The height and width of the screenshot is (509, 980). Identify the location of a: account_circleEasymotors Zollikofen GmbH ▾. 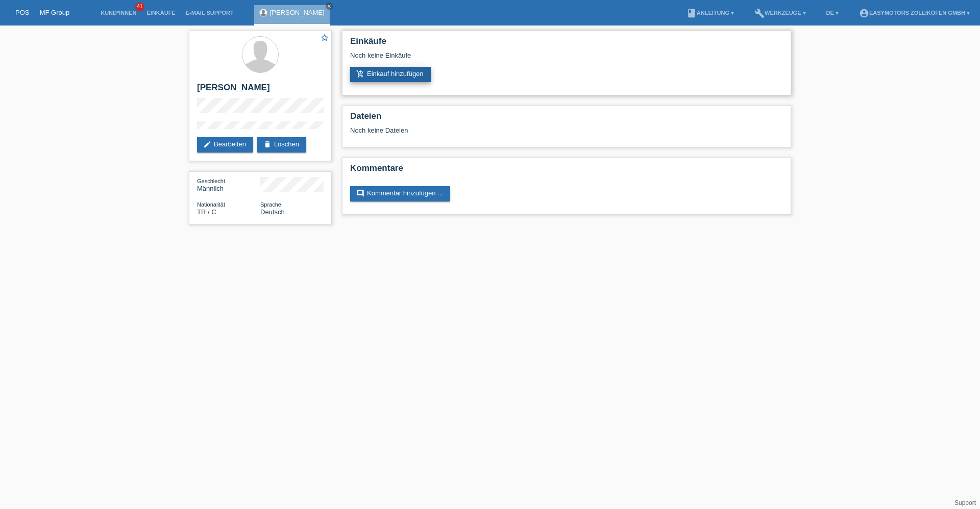
(914, 13).